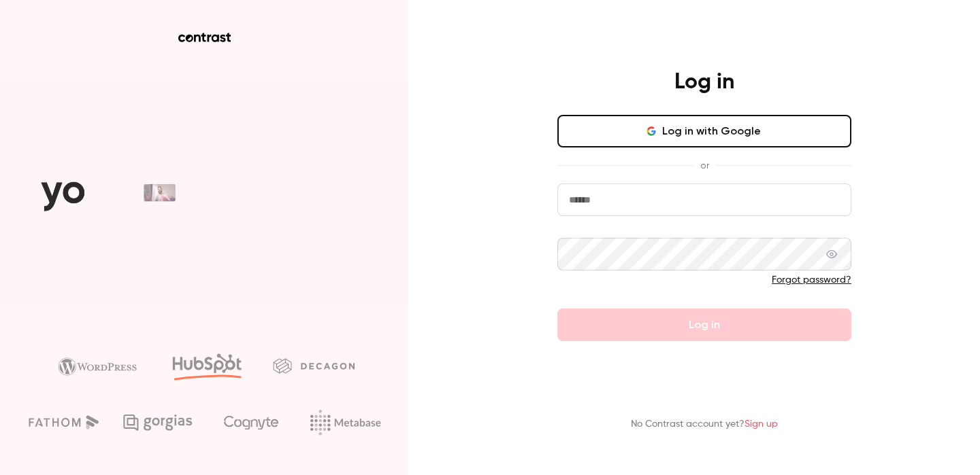 This screenshot has width=980, height=475. What do you see at coordinates (704, 132) in the screenshot?
I see `button: Log in with Google` at bounding box center [704, 132].